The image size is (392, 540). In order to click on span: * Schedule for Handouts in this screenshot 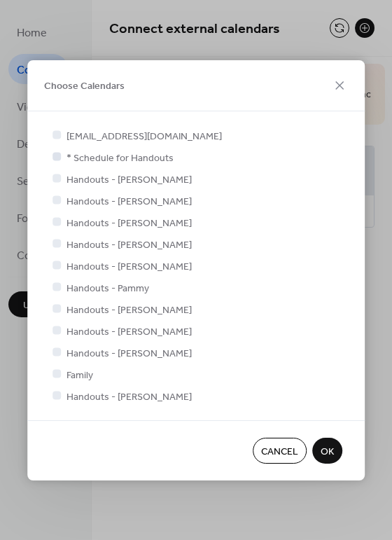, I will do `click(119, 157)`.